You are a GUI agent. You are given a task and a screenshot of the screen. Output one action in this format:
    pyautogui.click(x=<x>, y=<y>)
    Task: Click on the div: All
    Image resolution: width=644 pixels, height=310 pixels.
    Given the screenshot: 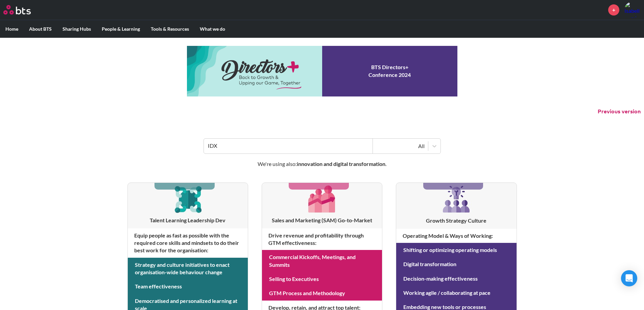 What is the action you would take?
    pyautogui.click(x=400, y=146)
    